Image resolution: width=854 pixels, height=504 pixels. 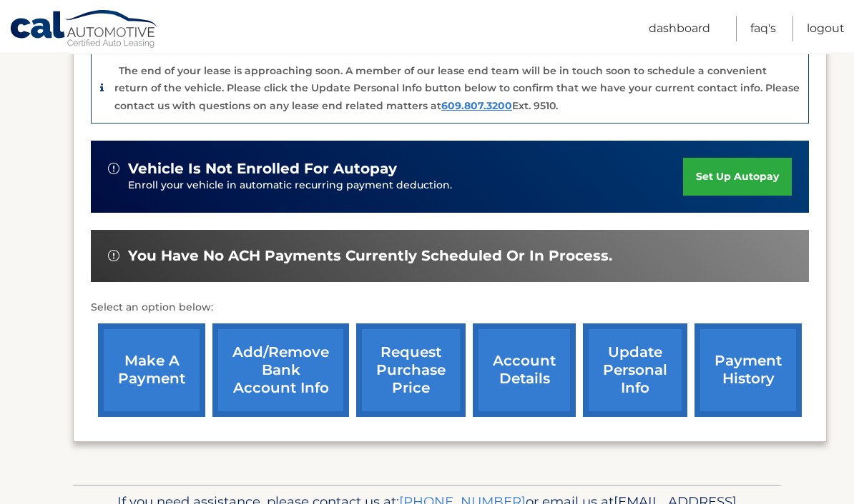 I want to click on a: account details, so click(x=524, y=370).